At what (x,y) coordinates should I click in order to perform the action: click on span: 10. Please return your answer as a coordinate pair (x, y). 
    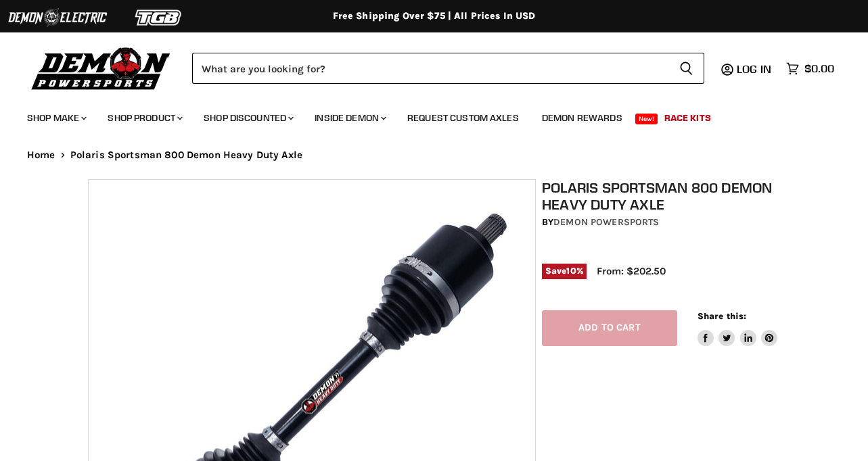
    Looking at the image, I should click on (571, 270).